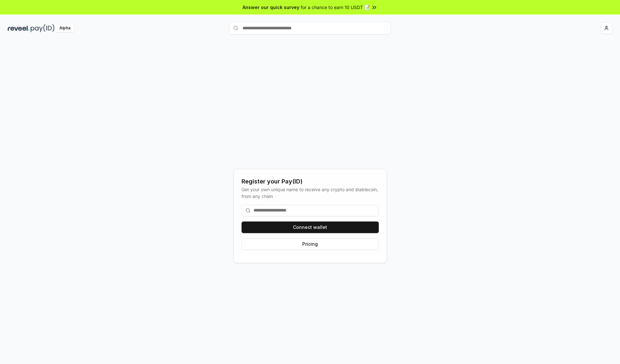  Describe the element at coordinates (310, 193) in the screenshot. I see `div: Get your own unique name to receive any crypto and stablecoin, from any chain` at that location.